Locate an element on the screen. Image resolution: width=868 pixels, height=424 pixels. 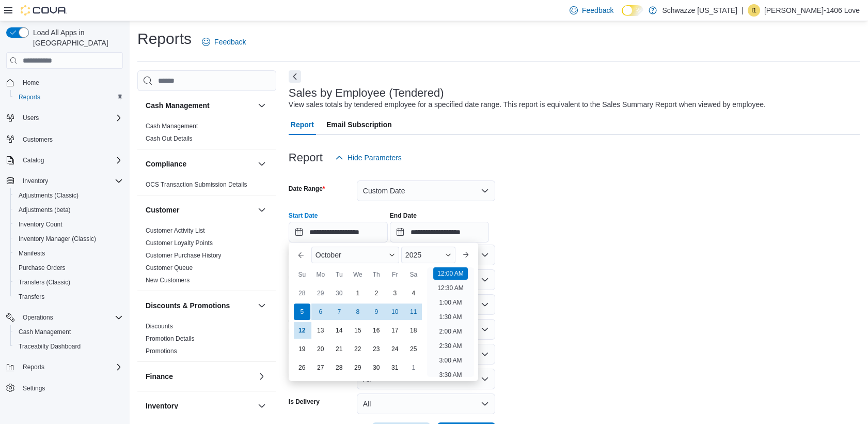
a: Inventory Manager (Classic) is located at coordinates (58, 239).